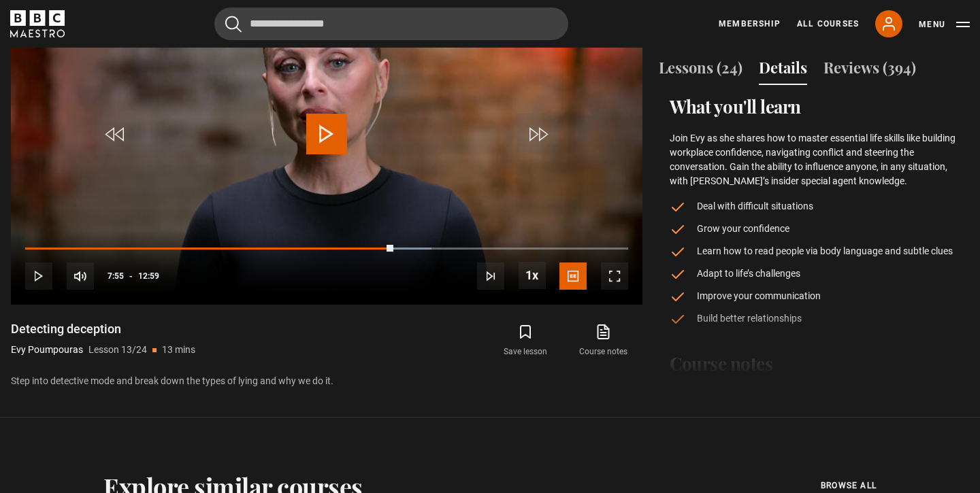 The height and width of the screenshot is (493, 980). What do you see at coordinates (814, 251) in the screenshot?
I see `li: Learn how to read people via body language and subtle clues` at bounding box center [814, 251].